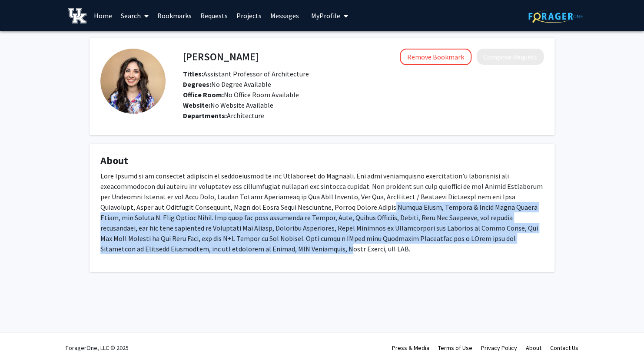  I want to click on span: Assistant Professor of Architecture, so click(246, 74).